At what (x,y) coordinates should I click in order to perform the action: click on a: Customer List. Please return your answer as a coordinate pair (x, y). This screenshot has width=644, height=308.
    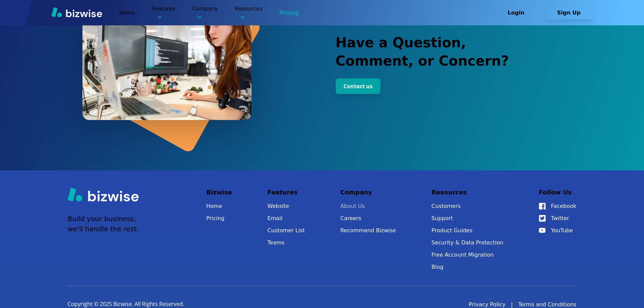
    Looking at the image, I should click on (286, 231).